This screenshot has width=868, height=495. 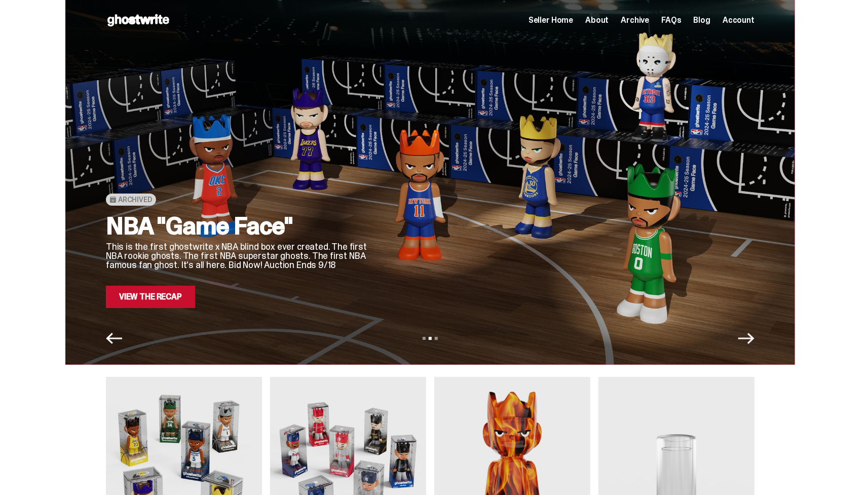 I want to click on button: View slide 1, so click(x=424, y=338).